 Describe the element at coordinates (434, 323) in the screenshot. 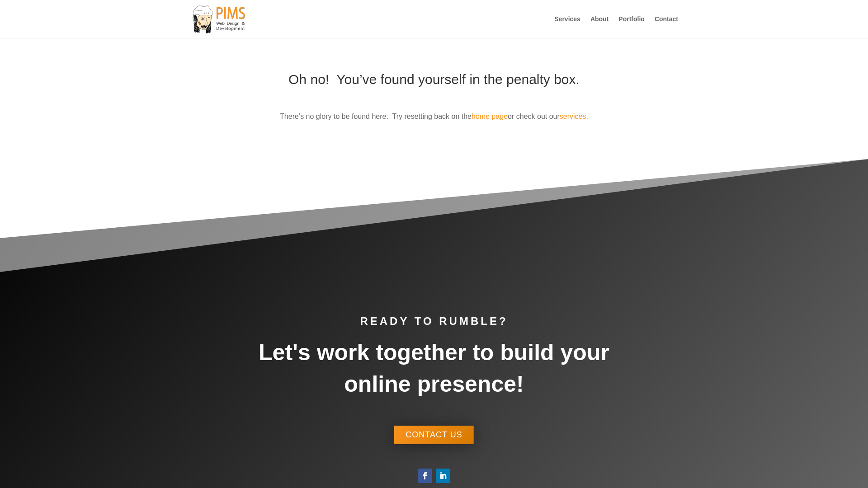

I see `h3: Ready to Rumble?` at that location.